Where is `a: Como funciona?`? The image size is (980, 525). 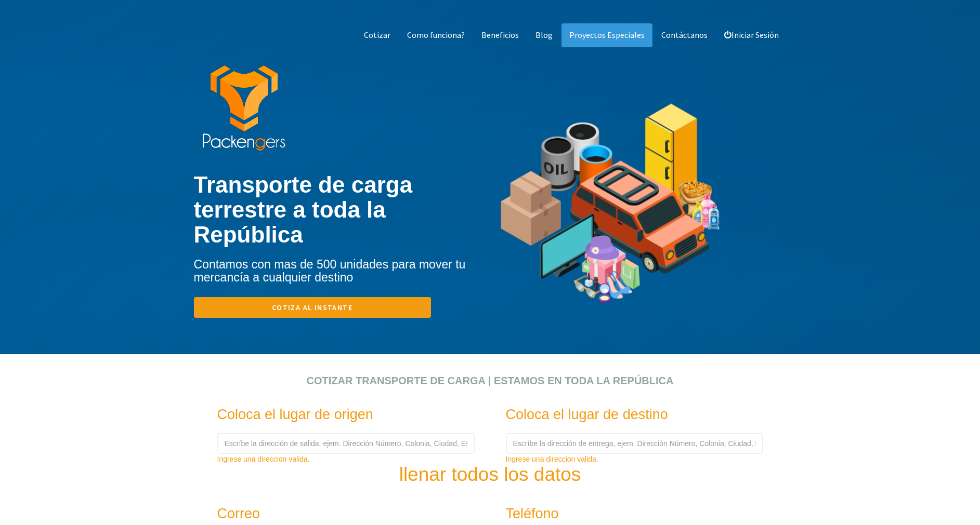
a: Como funciona? is located at coordinates (436, 36).